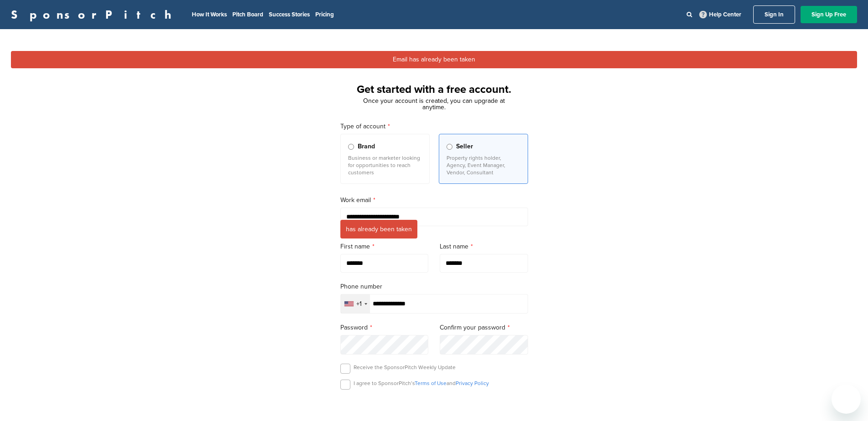 This screenshot has width=868, height=421. What do you see at coordinates (484, 247) in the screenshot?
I see `label: Last name` at bounding box center [484, 247].